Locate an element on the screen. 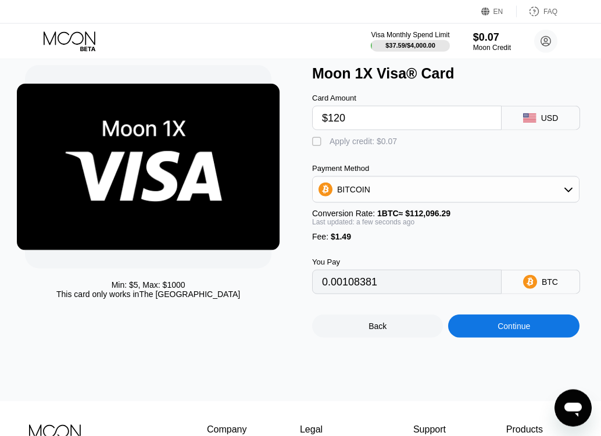 This screenshot has height=436, width=601. div: Moon Credit is located at coordinates (491, 48).